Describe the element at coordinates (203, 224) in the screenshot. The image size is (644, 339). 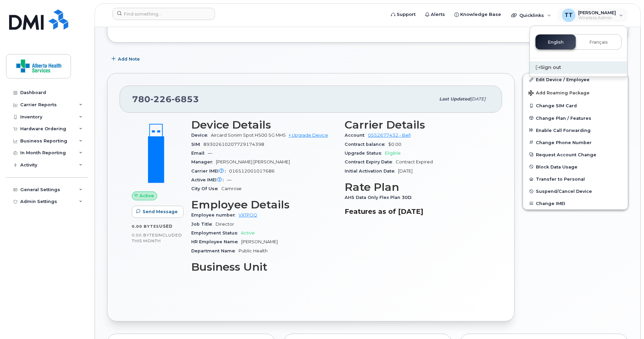
I see `span: Job Title` at that location.